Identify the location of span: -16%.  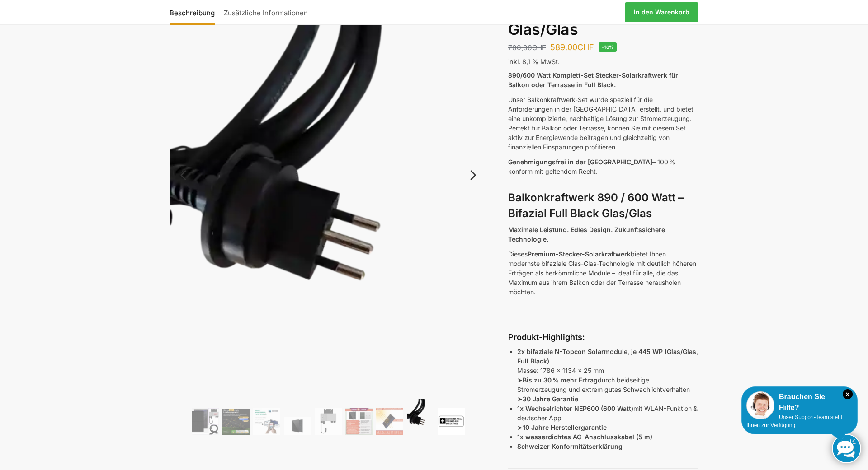
(608, 47).